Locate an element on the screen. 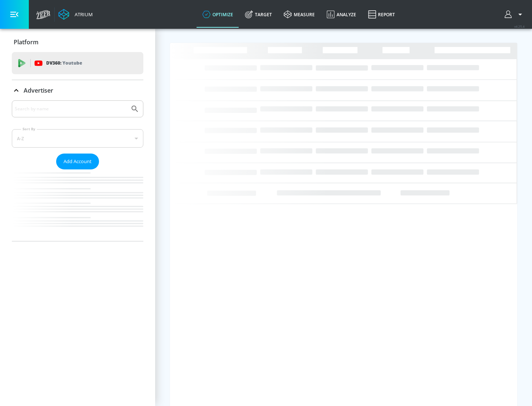 The image size is (532, 406). a: optimize is located at coordinates (218, 15).